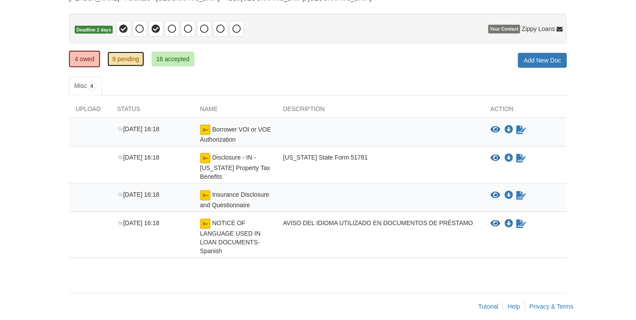 The image size is (636, 320). What do you see at coordinates (489, 306) in the screenshot?
I see `a: Tutorial` at bounding box center [489, 306].